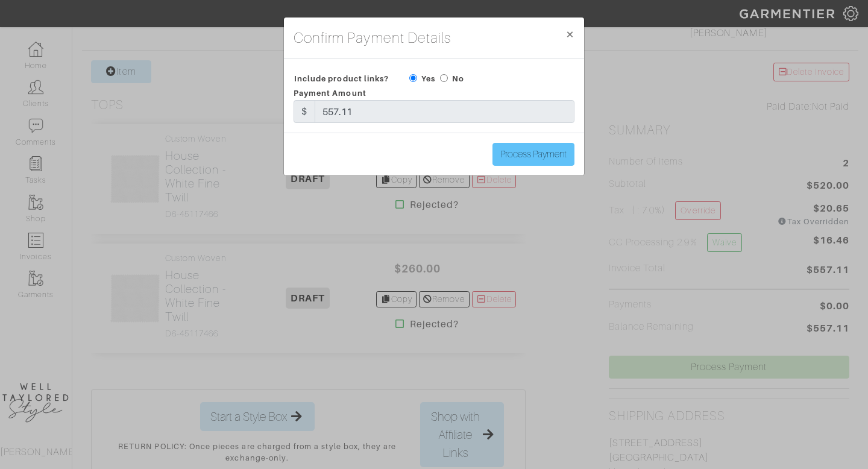  What do you see at coordinates (428, 78) in the screenshot?
I see `label: Yes` at bounding box center [428, 78].